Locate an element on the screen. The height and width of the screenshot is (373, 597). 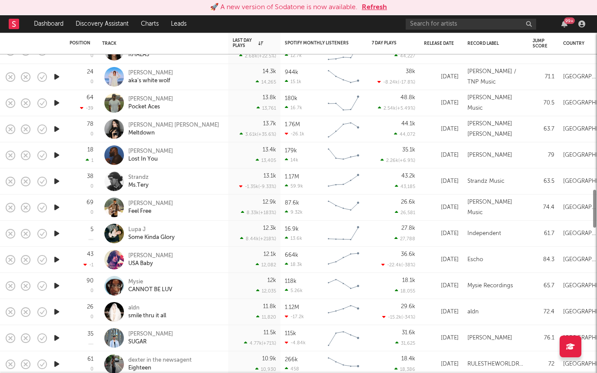
div: 18.3k is located at coordinates (294, 264).